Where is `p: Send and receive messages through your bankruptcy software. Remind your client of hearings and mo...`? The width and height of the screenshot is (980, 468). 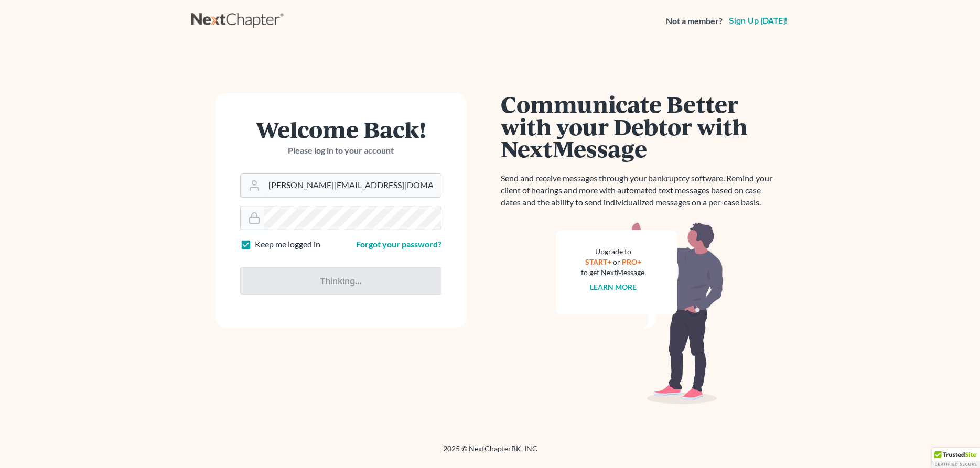 p: Send and receive messages through your bankruptcy software. Remind your client of hearings and mo... is located at coordinates (640, 190).